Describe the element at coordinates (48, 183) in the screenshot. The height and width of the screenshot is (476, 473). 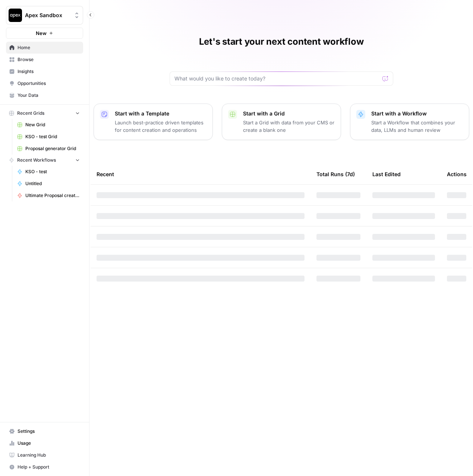
I see `a: Untitled` at that location.